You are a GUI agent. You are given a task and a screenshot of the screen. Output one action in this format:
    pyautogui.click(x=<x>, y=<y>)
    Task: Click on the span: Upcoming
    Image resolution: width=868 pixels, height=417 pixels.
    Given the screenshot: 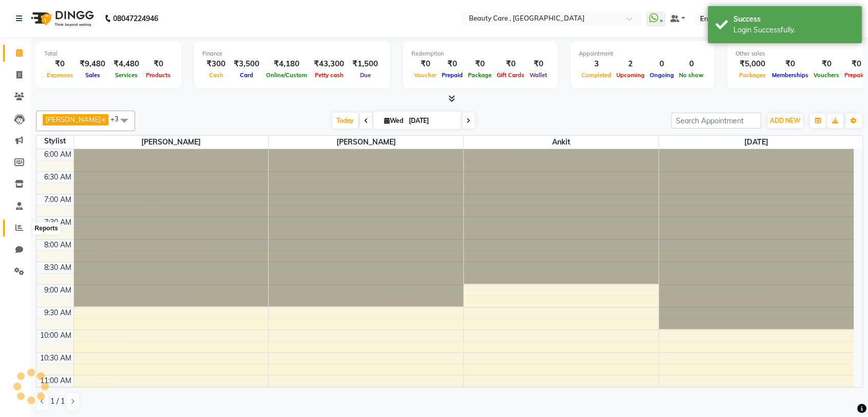 What is the action you would take?
    pyautogui.click(x=630, y=75)
    